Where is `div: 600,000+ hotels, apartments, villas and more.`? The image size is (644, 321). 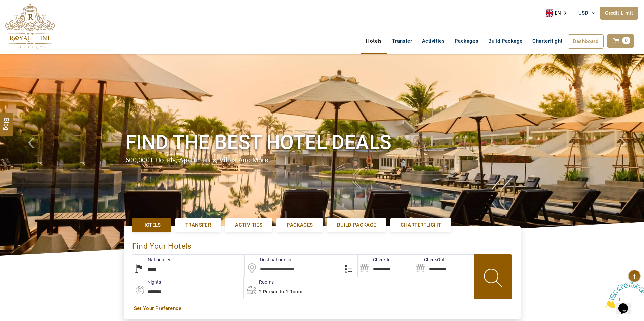 div: 600,000+ hotels, apartments, villas and more. is located at coordinates (322, 160).